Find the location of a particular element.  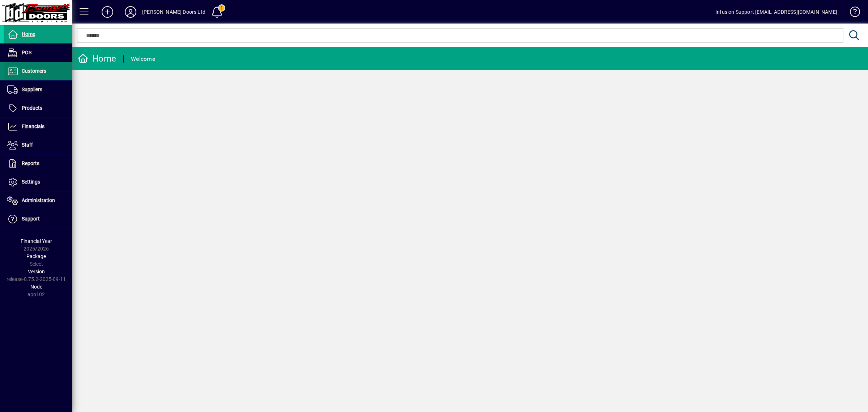

span: Customers is located at coordinates (34, 71).